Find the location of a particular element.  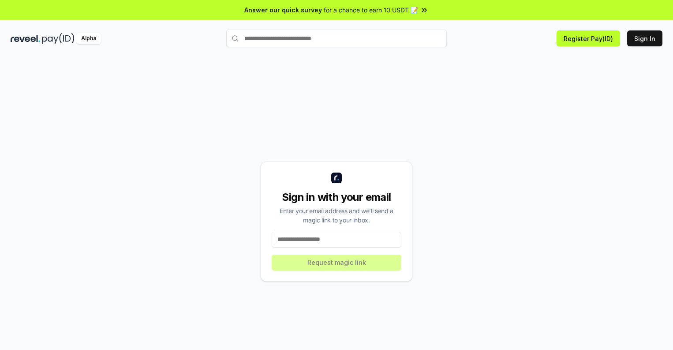

button: Register Pay(ID) is located at coordinates (588, 38).